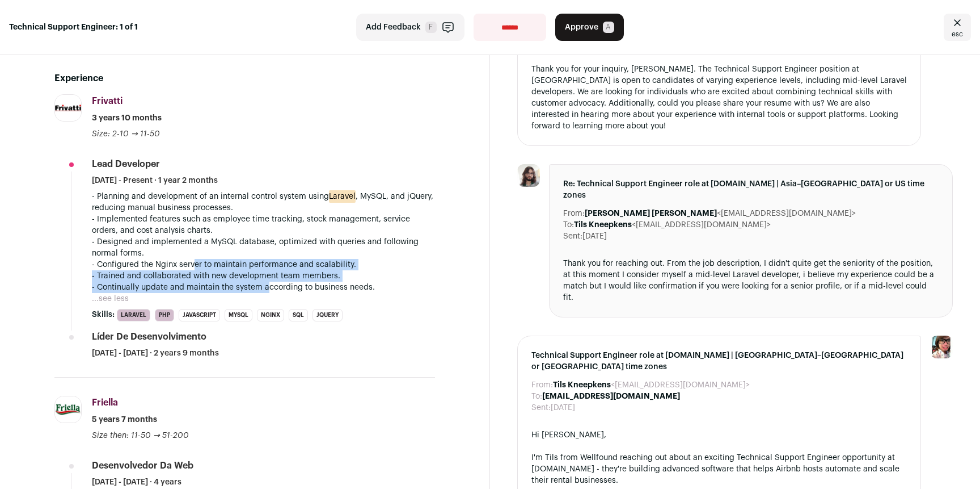 This screenshot has width=980, height=489. Describe the element at coordinates (958, 34) in the screenshot. I see `span: esc` at that location.